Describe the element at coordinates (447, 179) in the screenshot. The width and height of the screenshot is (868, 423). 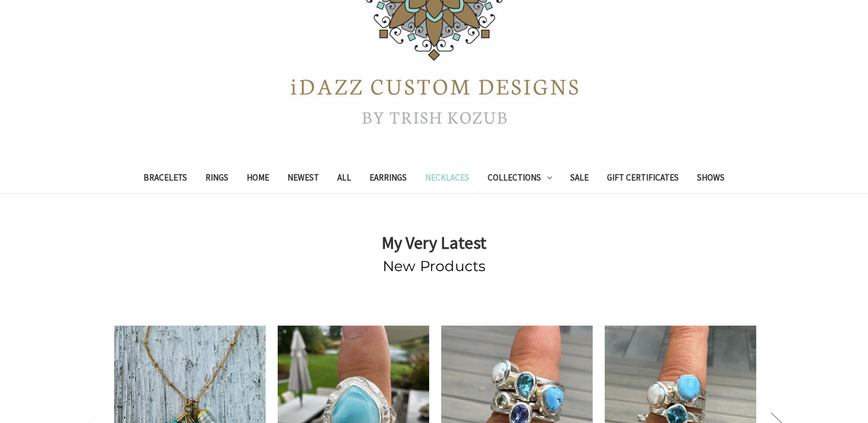
I see `a: Necklaces` at that location.